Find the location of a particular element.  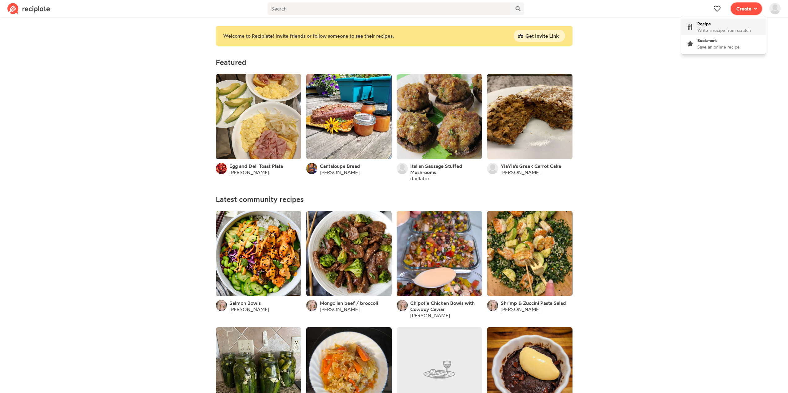

input: Search is located at coordinates (389, 9).